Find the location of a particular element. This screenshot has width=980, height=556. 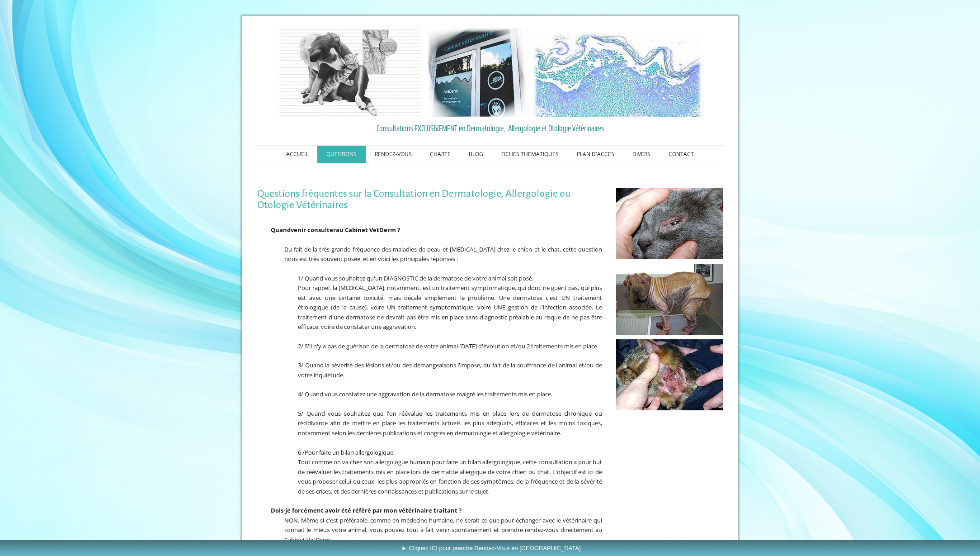

a: CHARTE is located at coordinates (440, 155).